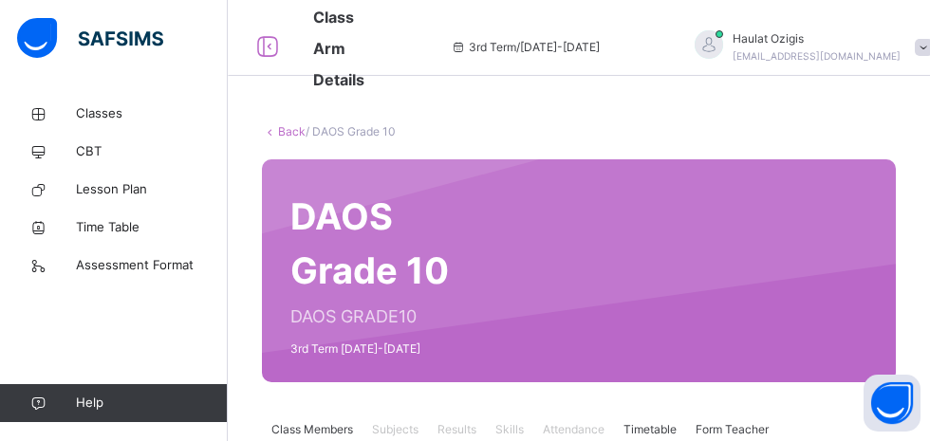 This screenshot has width=930, height=441. Describe the element at coordinates (573, 430) in the screenshot. I see `span: Attendance` at that location.